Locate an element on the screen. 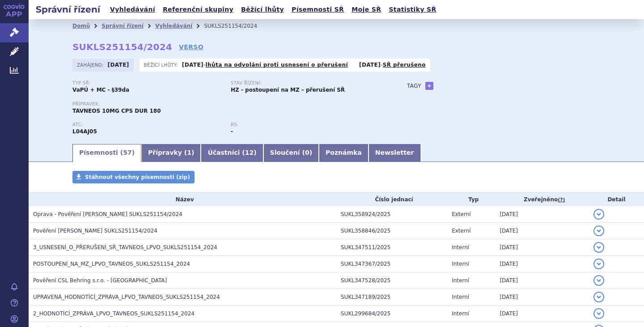 Image resolution: width=644 pixels, height=327 pixels. span: 57 is located at coordinates (127, 153).